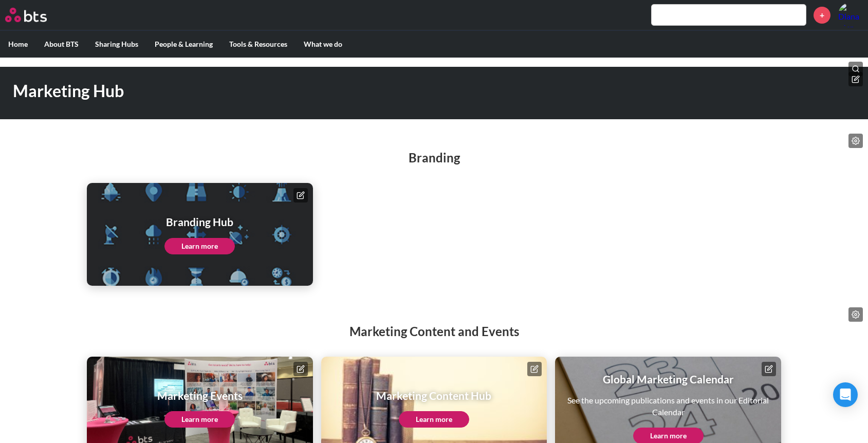 Image resolution: width=868 pixels, height=443 pixels. I want to click on button: Edit hero, so click(855, 79).